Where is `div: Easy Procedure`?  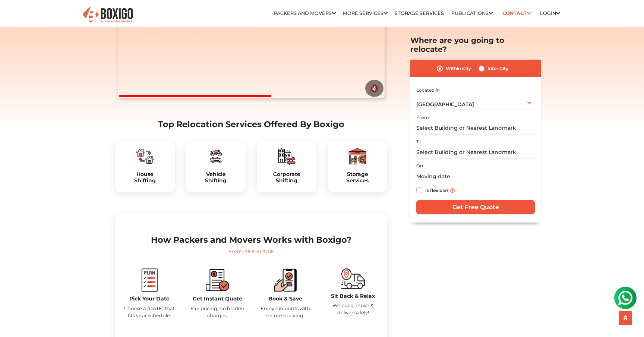 div: Easy Procedure is located at coordinates (251, 252).